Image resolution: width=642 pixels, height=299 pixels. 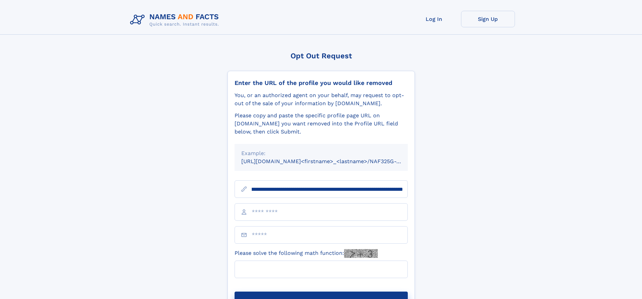 What do you see at coordinates (321, 56) in the screenshot?
I see `div: Opt Out Request` at bounding box center [321, 56].